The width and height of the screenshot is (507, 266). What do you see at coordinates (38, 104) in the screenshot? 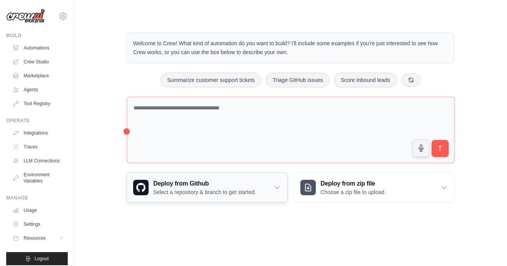
I see `a: Tool Registry` at bounding box center [38, 104].